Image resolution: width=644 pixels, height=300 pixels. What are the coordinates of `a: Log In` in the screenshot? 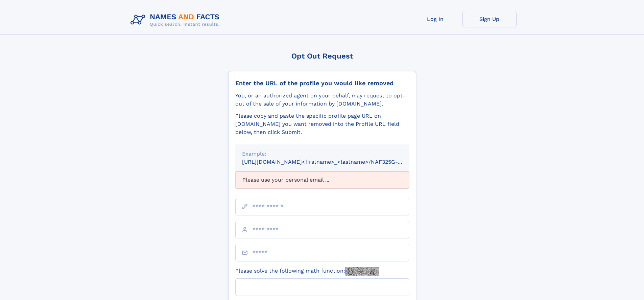 It's located at (435, 19).